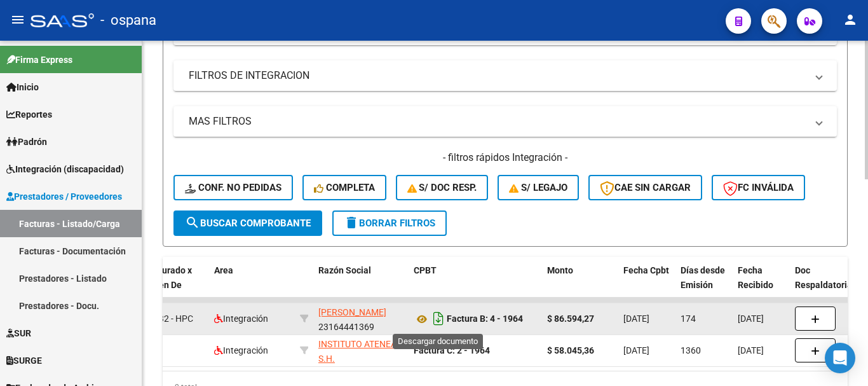 This screenshot has height=386, width=868. I want to click on span: Padrón, so click(27, 141).